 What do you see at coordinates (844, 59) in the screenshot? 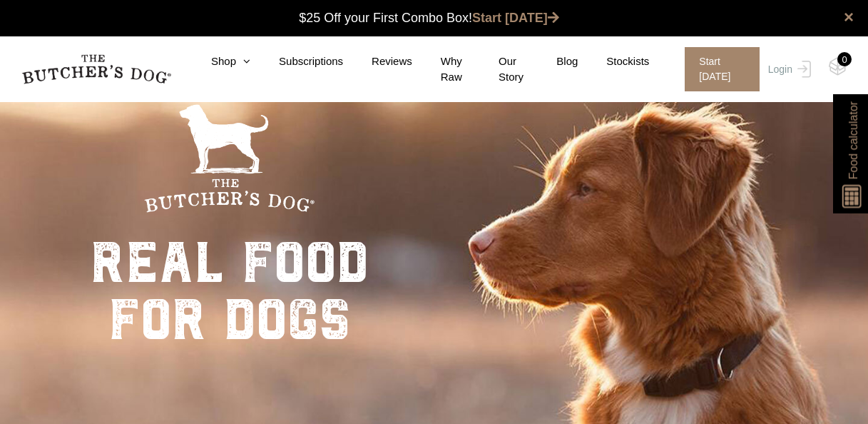
I see `div: 0` at bounding box center [844, 59].